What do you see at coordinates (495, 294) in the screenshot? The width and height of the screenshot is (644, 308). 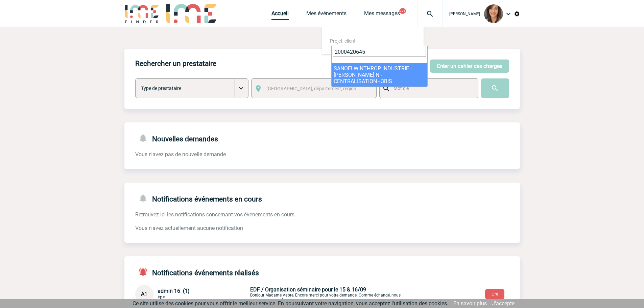 I see `button: Lire` at bounding box center [495, 294].